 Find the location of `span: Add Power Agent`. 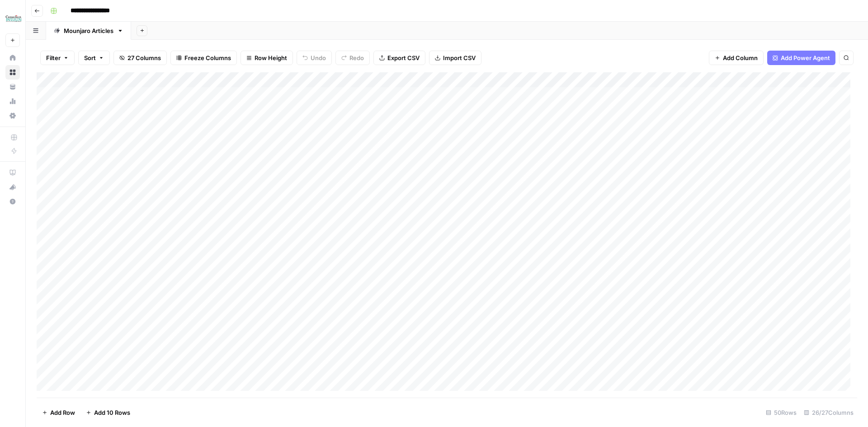

span: Add Power Agent is located at coordinates (805, 58).